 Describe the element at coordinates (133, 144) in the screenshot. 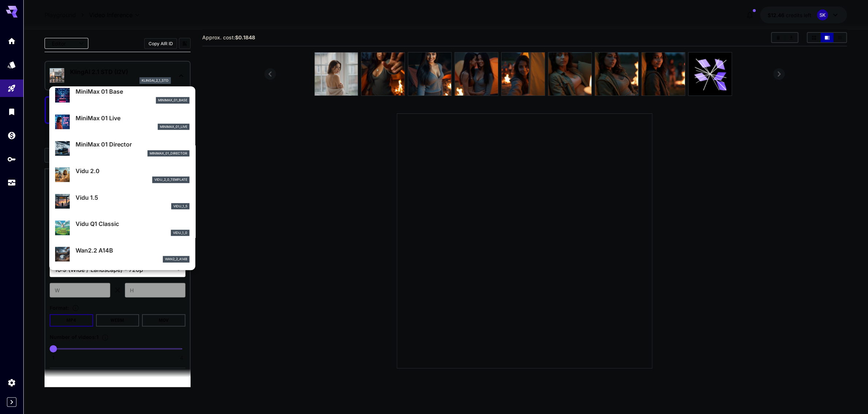

I see `p: MiniMax 01 Director` at that location.